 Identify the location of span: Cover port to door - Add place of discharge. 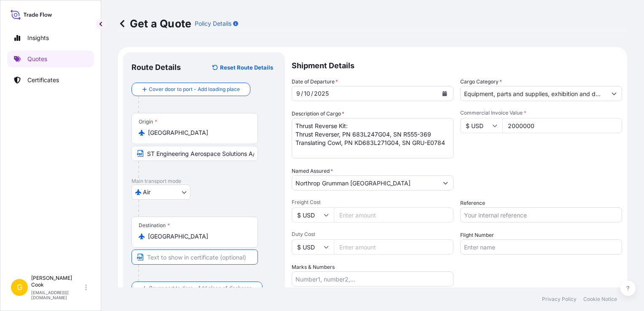
(200, 288).